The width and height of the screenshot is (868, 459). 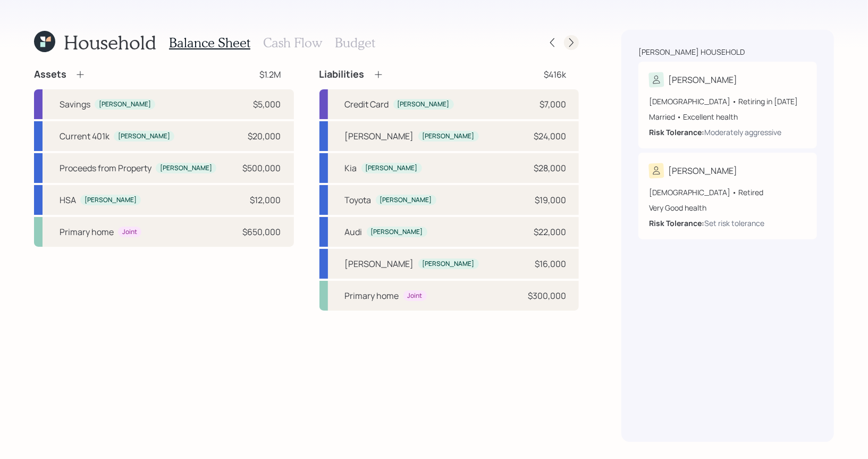 I want to click on h4: Assets, so click(x=50, y=75).